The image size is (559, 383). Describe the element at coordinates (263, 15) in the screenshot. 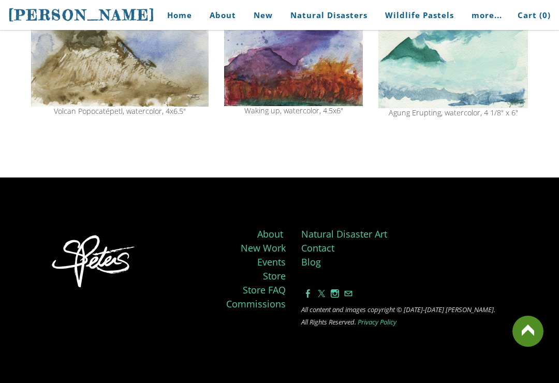

I see `a: New` at that location.